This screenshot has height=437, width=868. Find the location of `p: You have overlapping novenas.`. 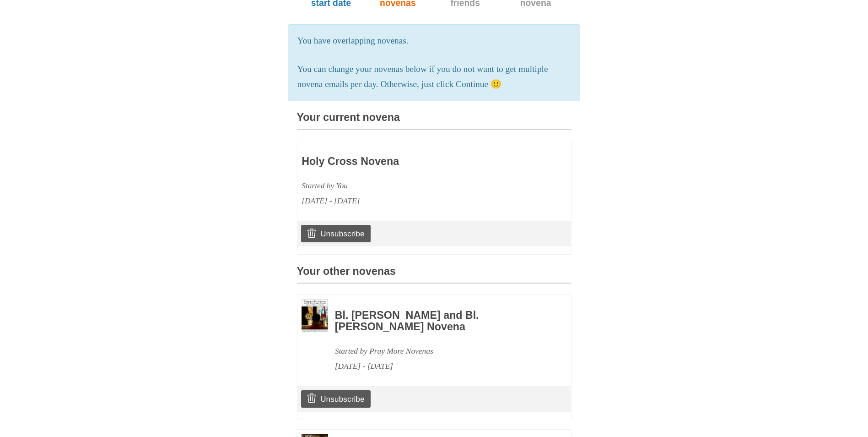

p: You have overlapping novenas. is located at coordinates (434, 41).